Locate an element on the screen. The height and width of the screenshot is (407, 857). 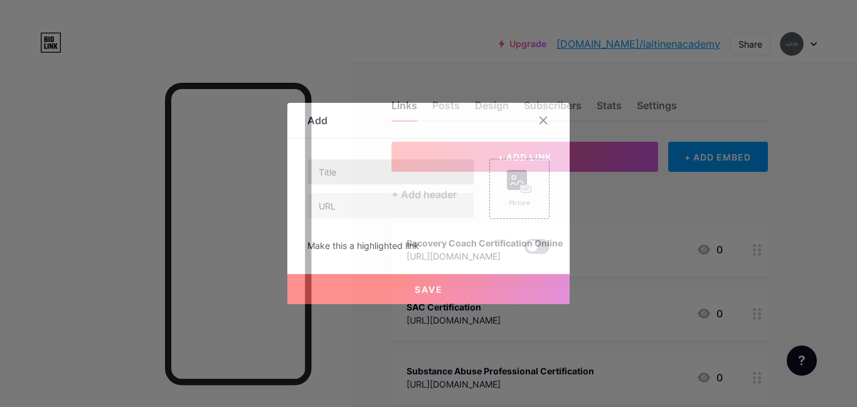
input: Title is located at coordinates (391, 172).